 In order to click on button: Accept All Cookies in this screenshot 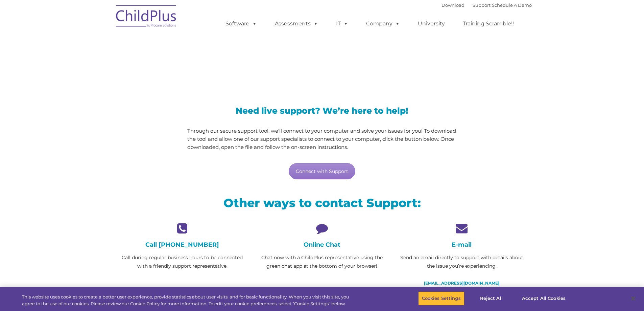, I will do `click(544, 298)`.